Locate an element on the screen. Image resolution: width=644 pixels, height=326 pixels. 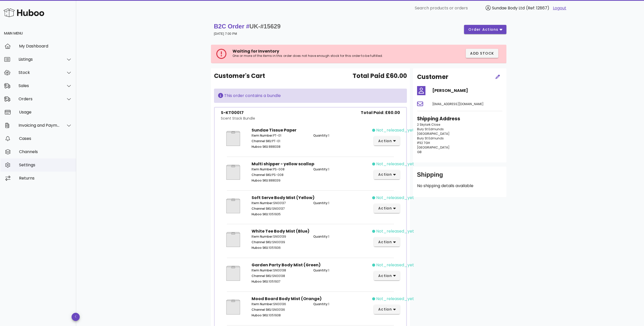
div: Returns is located at coordinates (46, 178).